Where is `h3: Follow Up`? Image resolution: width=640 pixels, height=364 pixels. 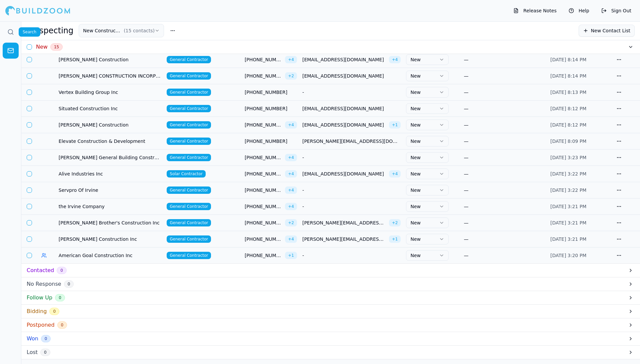 h3: Follow Up is located at coordinates (39, 298).